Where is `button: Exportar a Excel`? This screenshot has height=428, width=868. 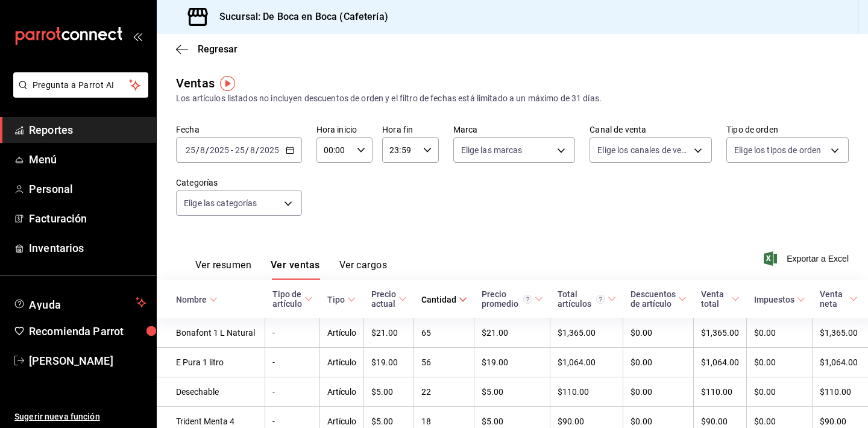
button: Exportar a Excel is located at coordinates (807, 258).